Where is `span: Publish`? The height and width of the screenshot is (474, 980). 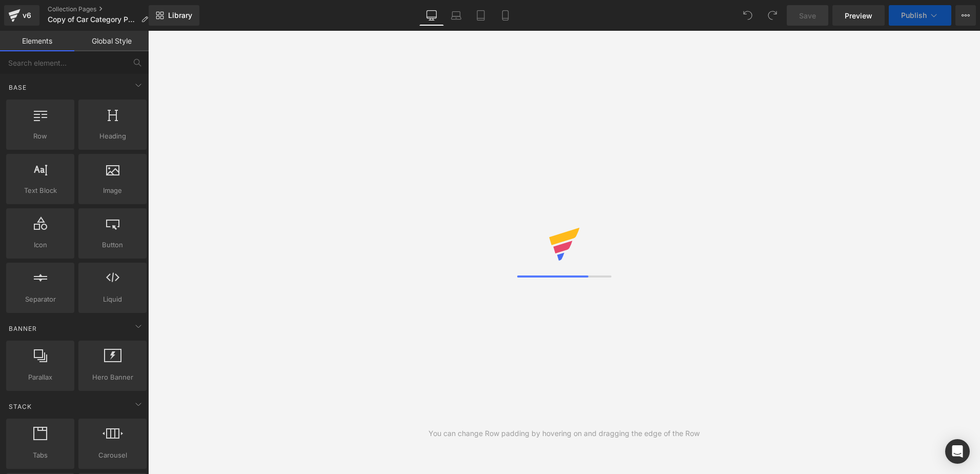
span: Publish is located at coordinates (914, 15).